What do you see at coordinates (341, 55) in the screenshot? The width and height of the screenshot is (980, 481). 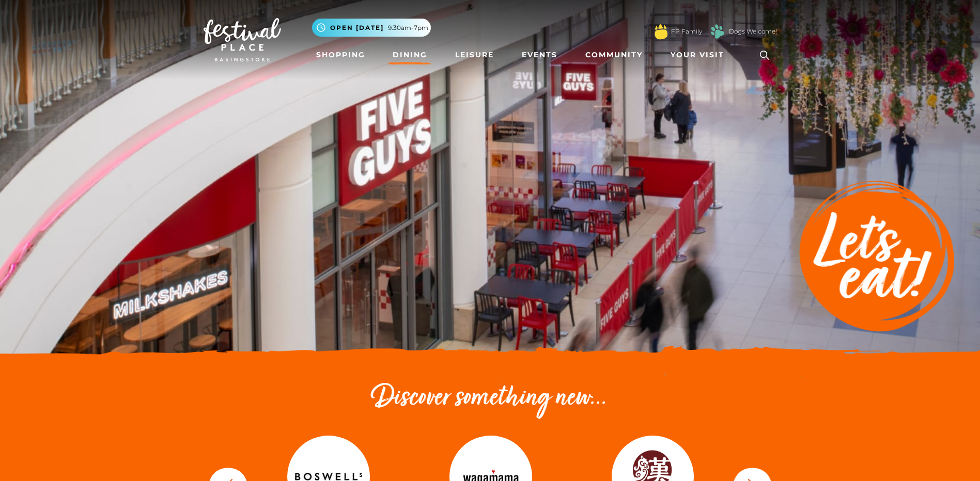 I see `a: Shopping` at bounding box center [341, 55].